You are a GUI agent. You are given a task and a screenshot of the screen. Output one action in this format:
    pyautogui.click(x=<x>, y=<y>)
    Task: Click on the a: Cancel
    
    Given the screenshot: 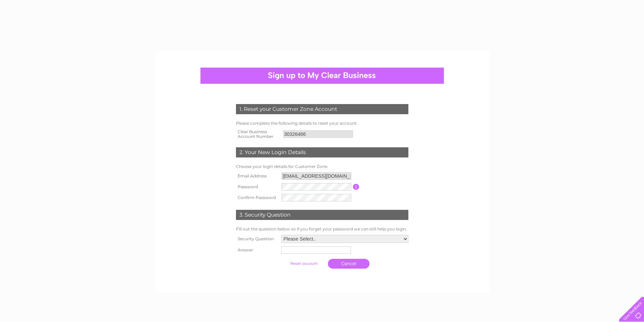 What is the action you would take?
    pyautogui.click(x=348, y=264)
    